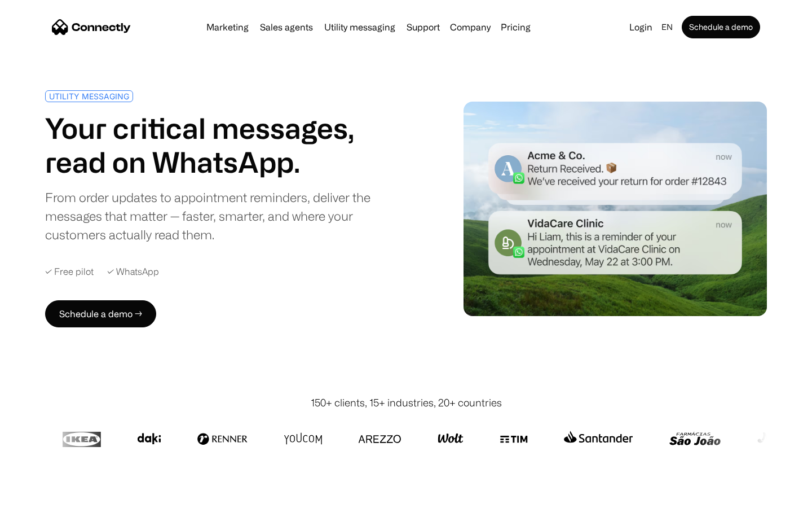 This screenshot has width=812, height=508. Describe the element at coordinates (89, 96) in the screenshot. I see `div: UTILITY MESSAGING` at that location.